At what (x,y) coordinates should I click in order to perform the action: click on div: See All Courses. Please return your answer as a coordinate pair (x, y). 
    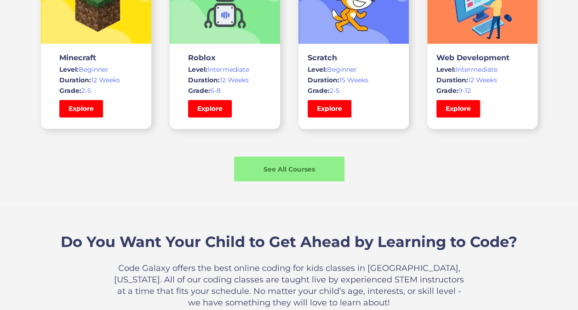
    Looking at the image, I should click on (289, 169).